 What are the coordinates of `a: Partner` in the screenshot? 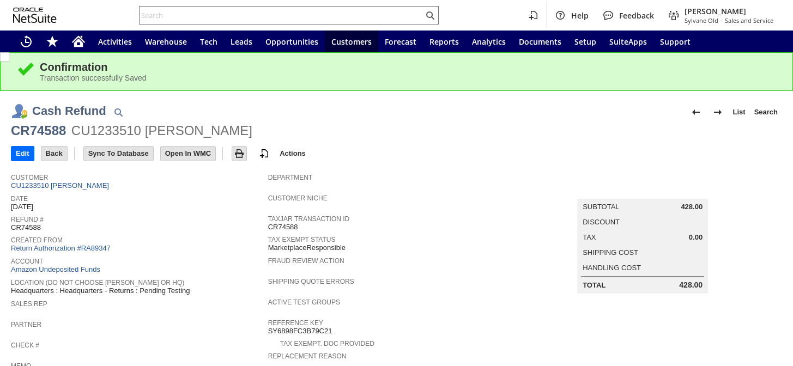 It's located at (26, 325).